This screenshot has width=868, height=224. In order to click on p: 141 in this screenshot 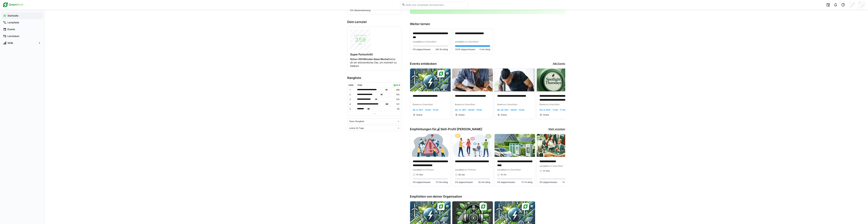, I will do `click(396, 104)`.